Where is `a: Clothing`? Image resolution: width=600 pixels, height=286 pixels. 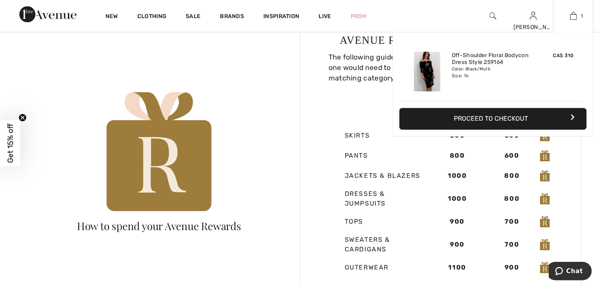 a: Clothing is located at coordinates (152, 17).